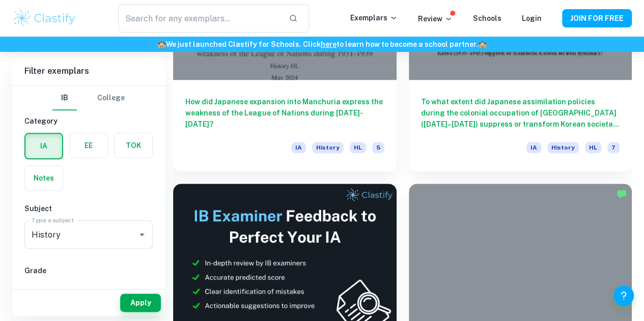 This screenshot has width=644, height=321. Describe the element at coordinates (44, 18) in the screenshot. I see `img: Clastify logo` at that location.